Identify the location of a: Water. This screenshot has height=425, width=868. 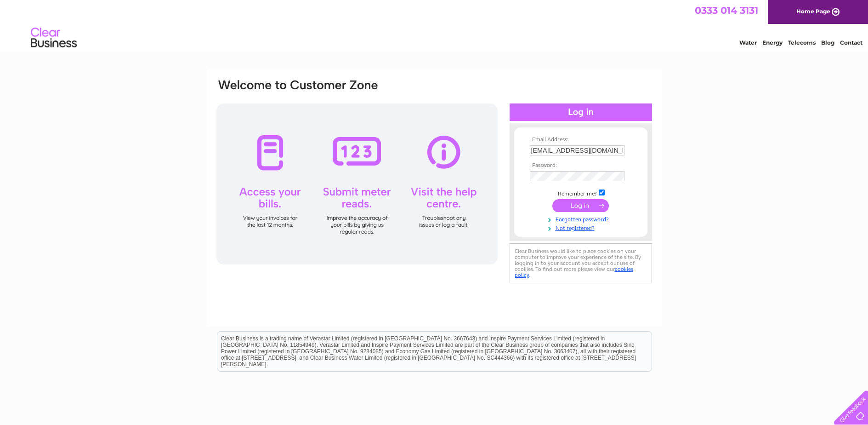
(748, 42).